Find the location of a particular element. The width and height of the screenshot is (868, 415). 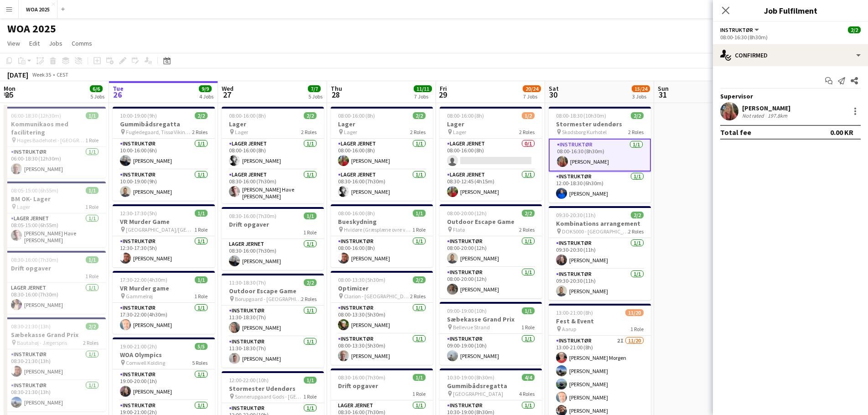

span: 11/11 is located at coordinates (423, 89).